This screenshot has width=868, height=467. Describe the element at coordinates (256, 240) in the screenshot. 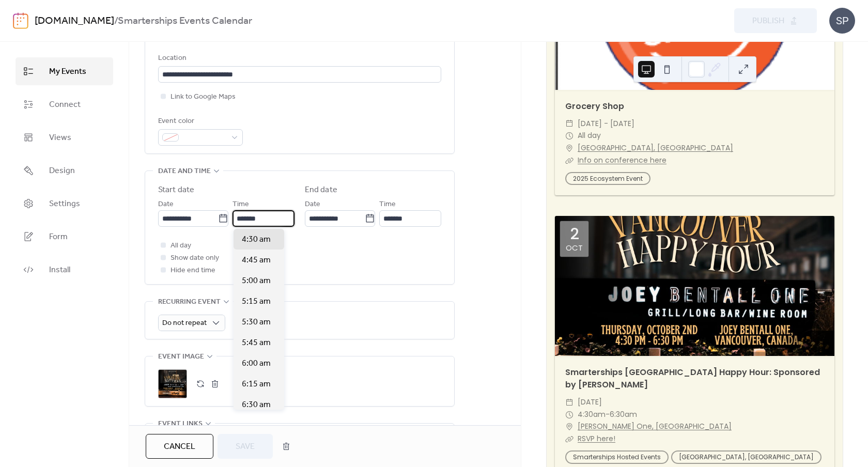

I see `span: 4:30 am` at that location.